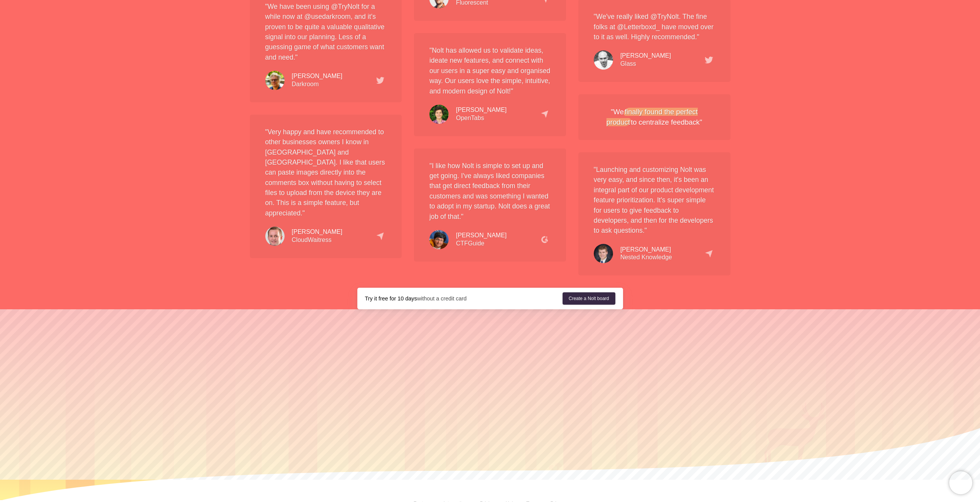 This screenshot has width=980, height=502. I want to click on div: without a credit card, so click(463, 299).